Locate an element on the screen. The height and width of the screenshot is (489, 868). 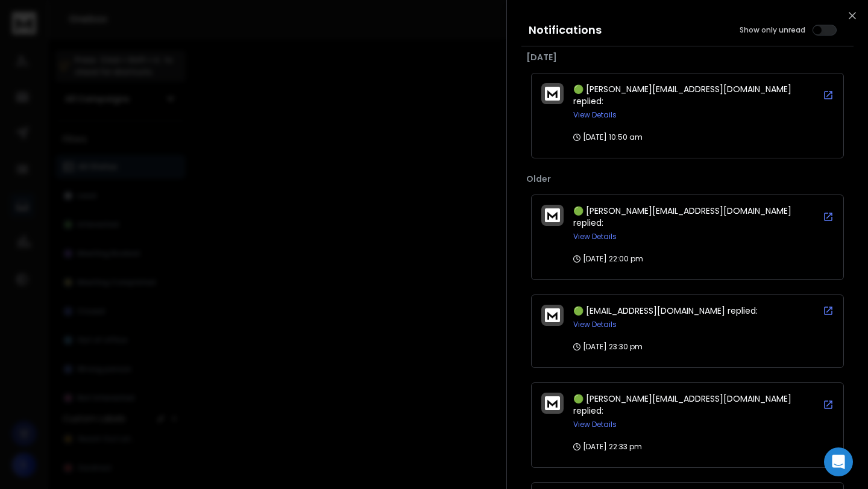
div: Open Intercom Messenger is located at coordinates (838, 463).